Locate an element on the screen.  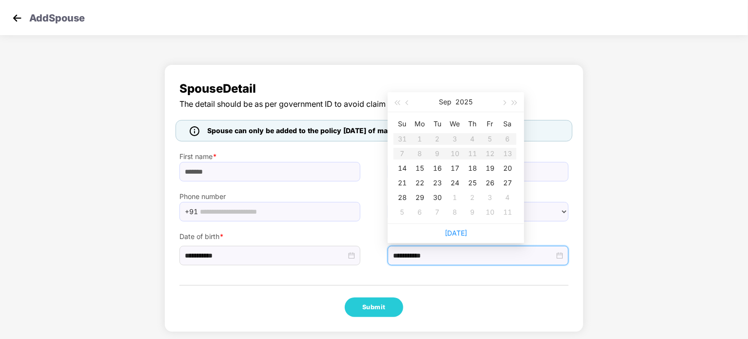
td: 2025-09-23 is located at coordinates (438, 183).